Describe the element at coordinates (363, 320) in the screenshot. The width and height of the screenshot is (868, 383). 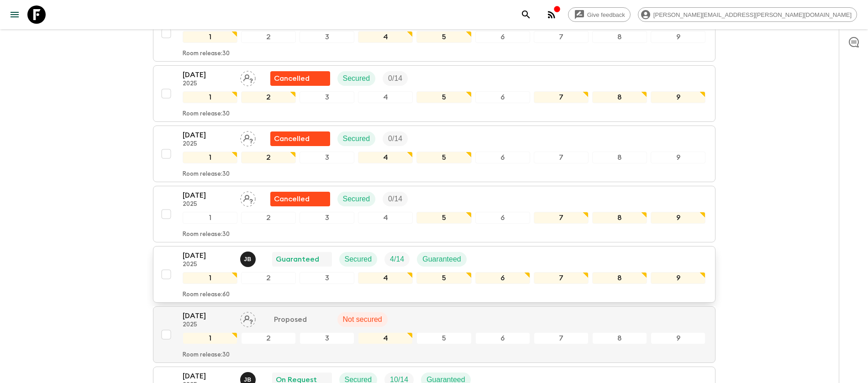
I see `p: Not secured` at that location.